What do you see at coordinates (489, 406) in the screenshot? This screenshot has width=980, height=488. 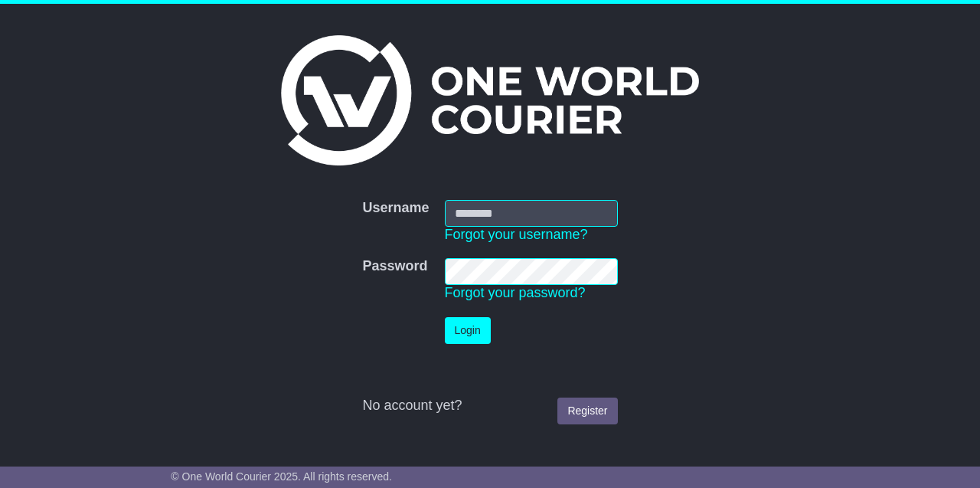 I see `div: No account yet?` at bounding box center [489, 406].